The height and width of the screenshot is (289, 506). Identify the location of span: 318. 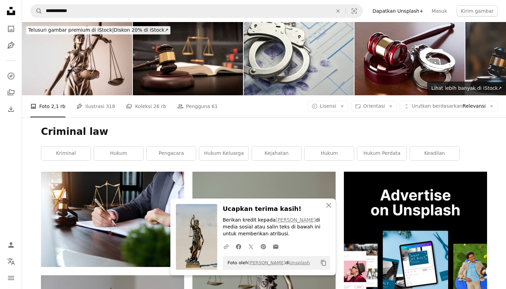
(110, 106).